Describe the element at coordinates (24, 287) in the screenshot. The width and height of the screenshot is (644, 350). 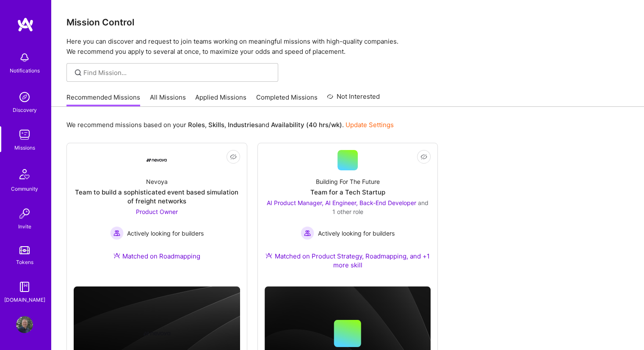
I see `img: guide book` at that location.